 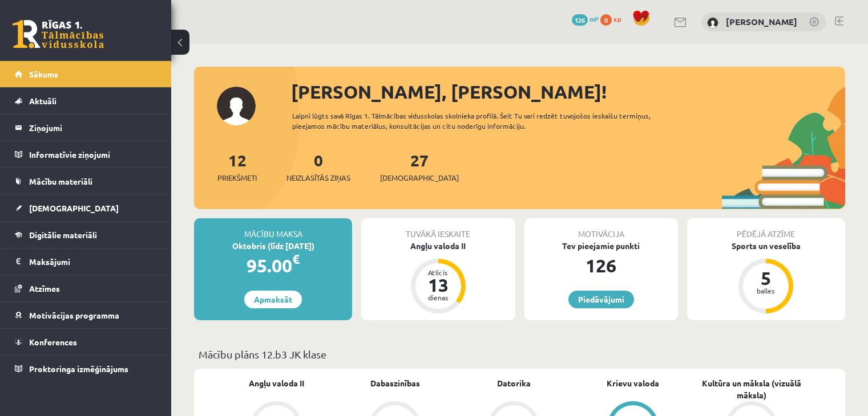 I want to click on span: 0, so click(x=606, y=20).